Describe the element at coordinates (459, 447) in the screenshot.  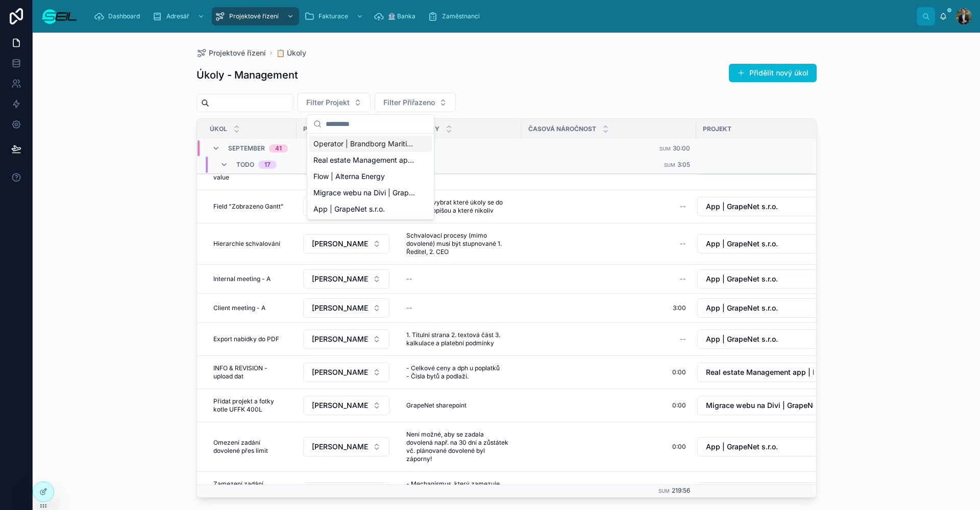
I see `span: Není možné, aby se zadala dovolená např. na 30 dní a zůstátek vč. plánované dovolené byl záporny!` at that location.